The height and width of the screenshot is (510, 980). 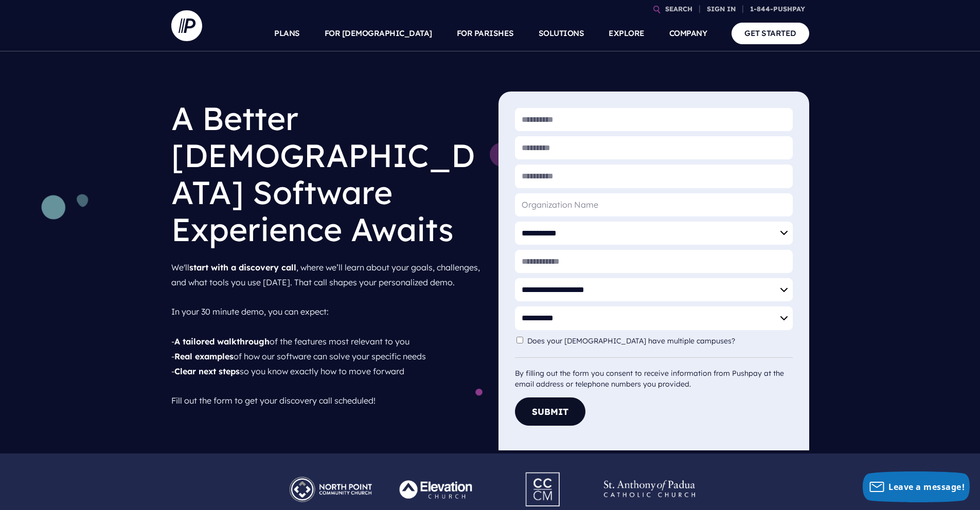 What do you see at coordinates (243, 267) in the screenshot?
I see `strong: start with a discovery call` at bounding box center [243, 267].